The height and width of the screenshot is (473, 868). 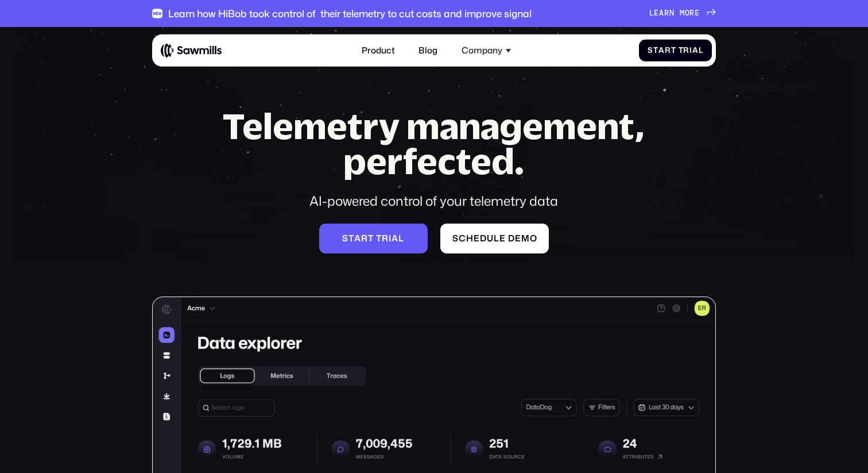 What do you see at coordinates (470, 239) in the screenshot?
I see `span: h` at bounding box center [470, 239].